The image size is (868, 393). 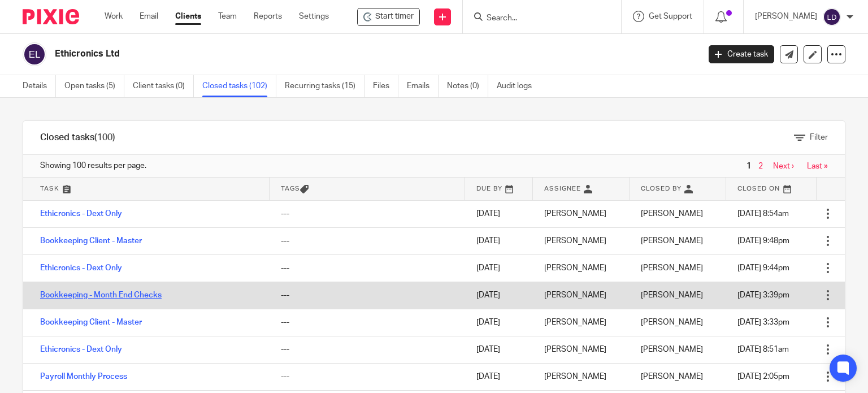 I want to click on a: Email, so click(x=149, y=16).